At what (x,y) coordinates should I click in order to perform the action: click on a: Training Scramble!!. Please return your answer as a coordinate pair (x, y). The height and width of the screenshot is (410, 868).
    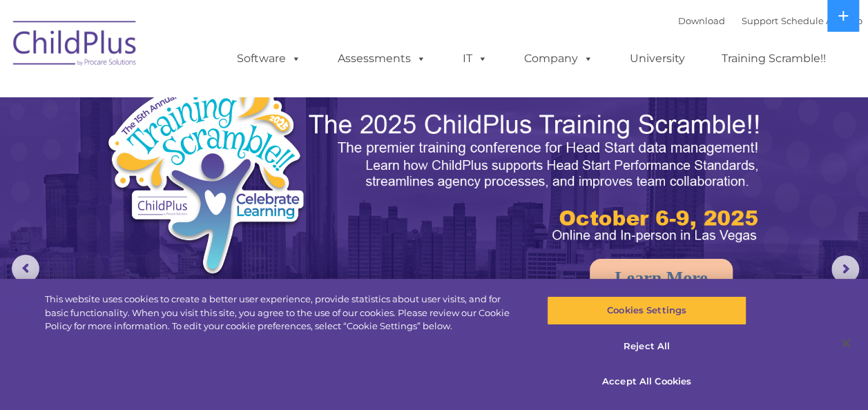
    Looking at the image, I should click on (773, 59).